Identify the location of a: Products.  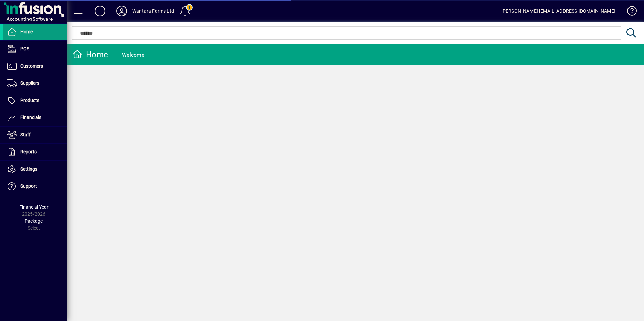
(35, 101).